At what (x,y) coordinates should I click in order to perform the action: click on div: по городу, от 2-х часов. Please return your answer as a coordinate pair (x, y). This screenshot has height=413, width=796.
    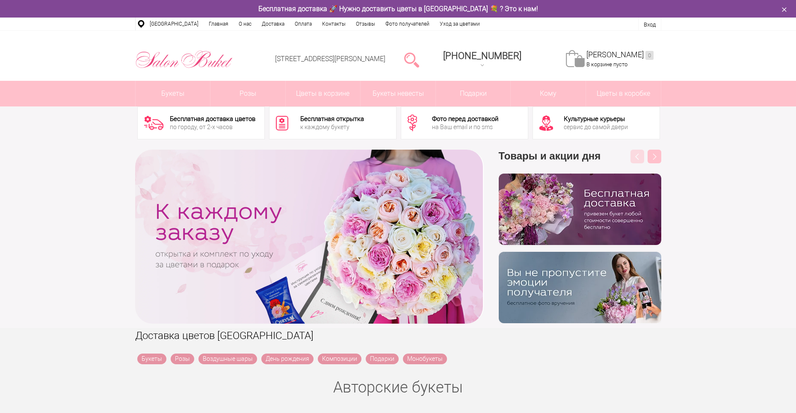
    Looking at the image, I should click on (213, 127).